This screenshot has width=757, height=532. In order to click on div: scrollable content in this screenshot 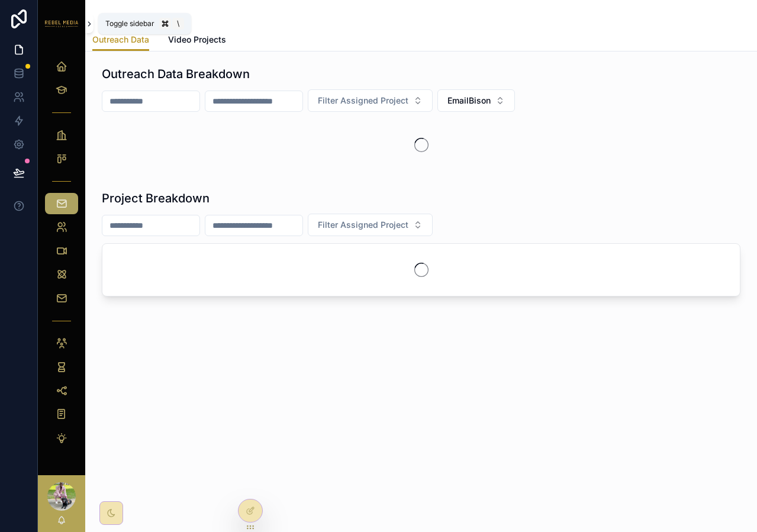, I will do `click(62, 256)`.